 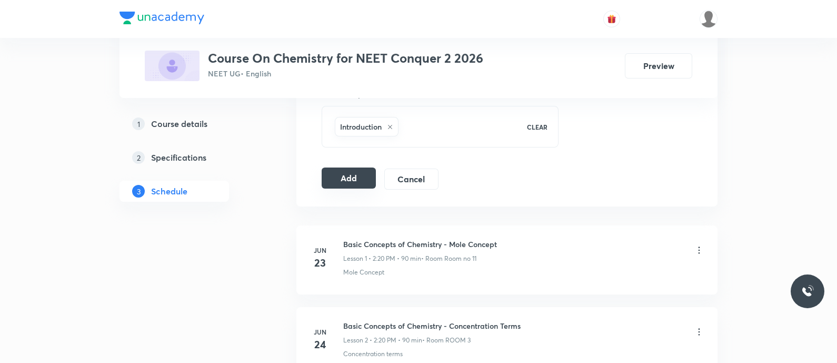 What do you see at coordinates (612, 19) in the screenshot?
I see `img: avatar` at bounding box center [612, 19].